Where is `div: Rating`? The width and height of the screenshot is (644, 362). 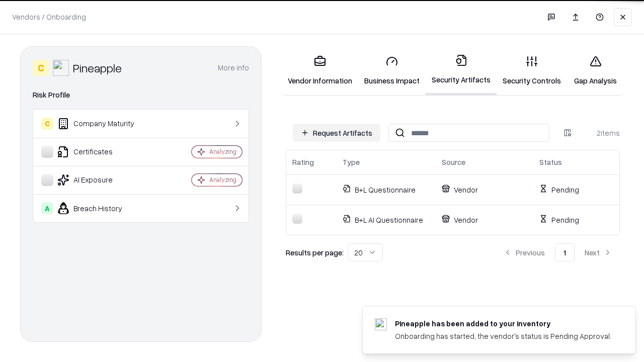 div: Rating is located at coordinates (303, 162).